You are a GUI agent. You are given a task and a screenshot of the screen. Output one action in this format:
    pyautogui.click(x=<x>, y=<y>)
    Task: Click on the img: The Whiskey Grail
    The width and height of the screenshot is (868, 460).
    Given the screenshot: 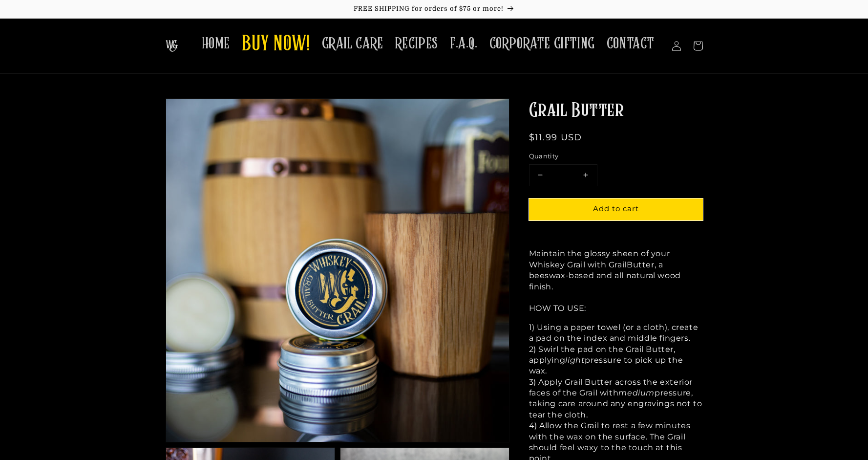 What is the action you would take?
    pyautogui.click(x=172, y=46)
    